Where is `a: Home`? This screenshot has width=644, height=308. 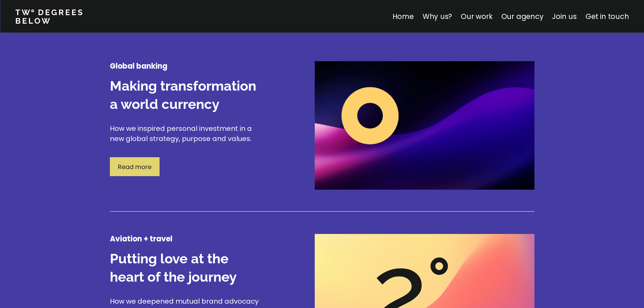
a: Home is located at coordinates (402, 16).